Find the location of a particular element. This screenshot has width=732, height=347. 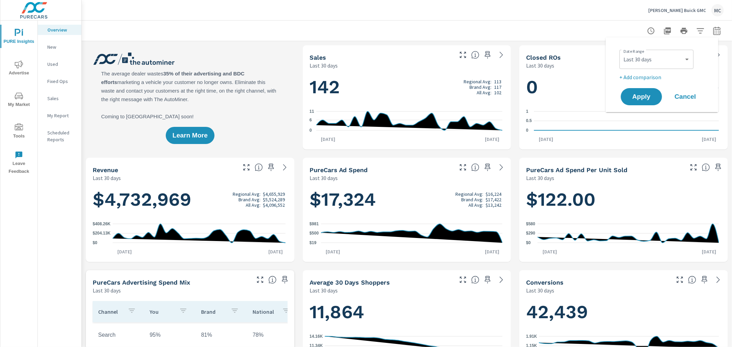

text: $204.13K is located at coordinates (102, 234).